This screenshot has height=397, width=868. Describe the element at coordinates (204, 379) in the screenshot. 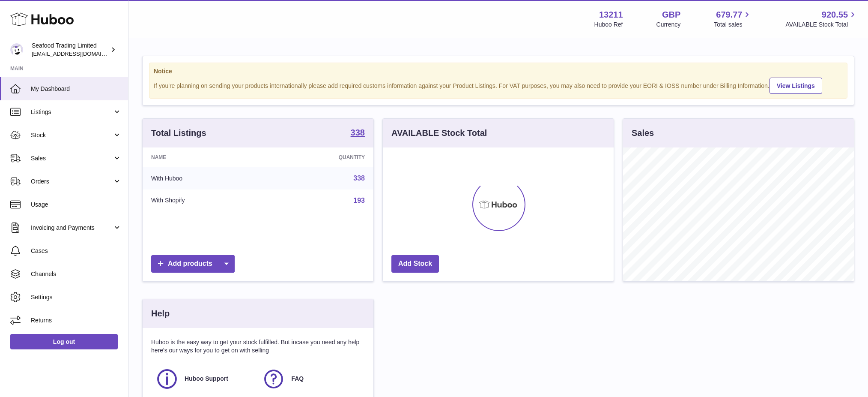

I see `a: Huboo Support` at that location.